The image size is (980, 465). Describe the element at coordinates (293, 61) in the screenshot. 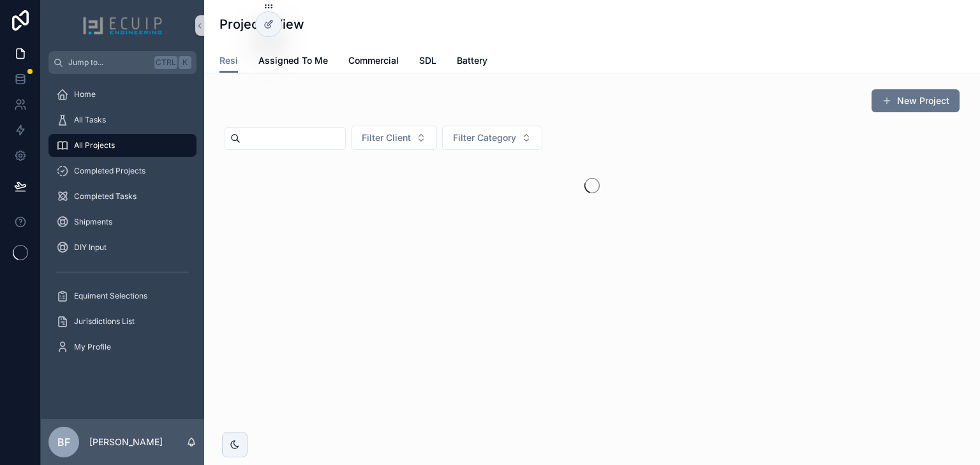

I see `span: Assigned To Me` at that location.